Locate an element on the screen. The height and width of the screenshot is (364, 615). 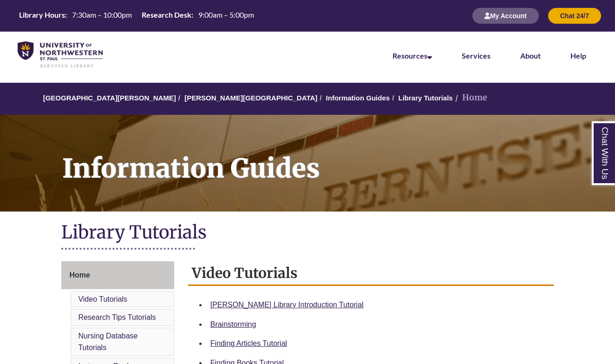
h1: Information Guides is located at coordinates (334, 157).